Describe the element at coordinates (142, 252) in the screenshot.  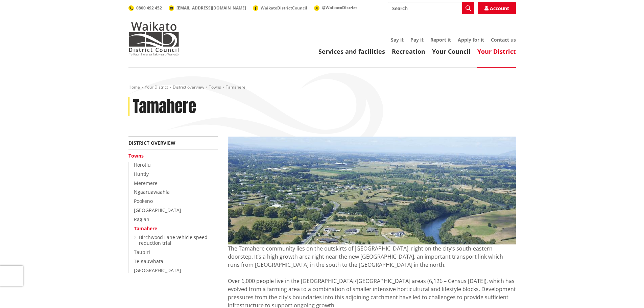
I see `a: Taupiri` at that location.